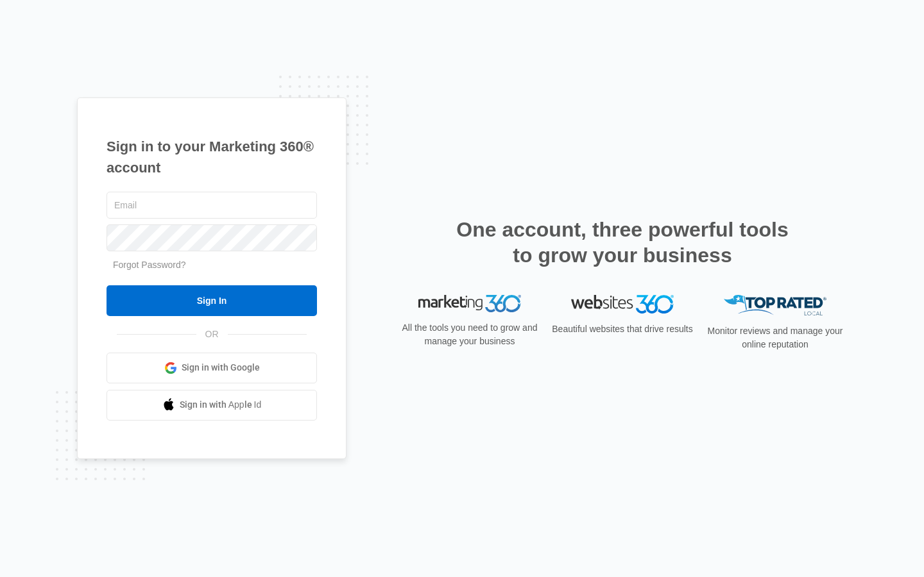 This screenshot has height=577, width=924. I want to click on h2: One account, three powerful tools to grow your business, so click(622, 243).